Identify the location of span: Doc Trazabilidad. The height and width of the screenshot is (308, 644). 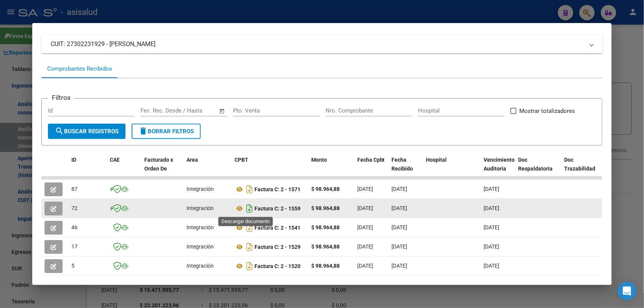
(580, 164).